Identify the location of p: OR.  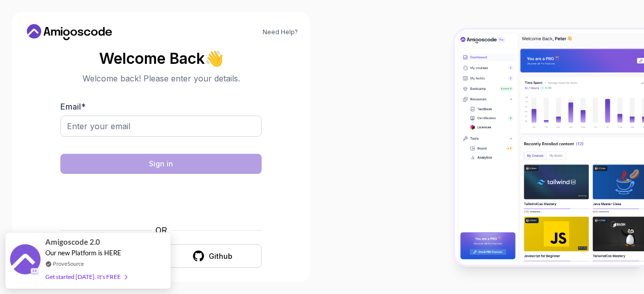
(161, 230).